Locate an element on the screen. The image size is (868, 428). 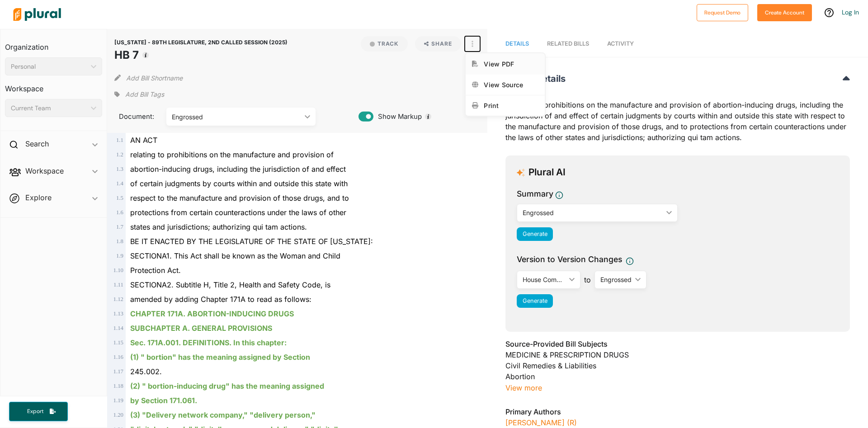
a: View PDF is located at coordinates (505, 64).